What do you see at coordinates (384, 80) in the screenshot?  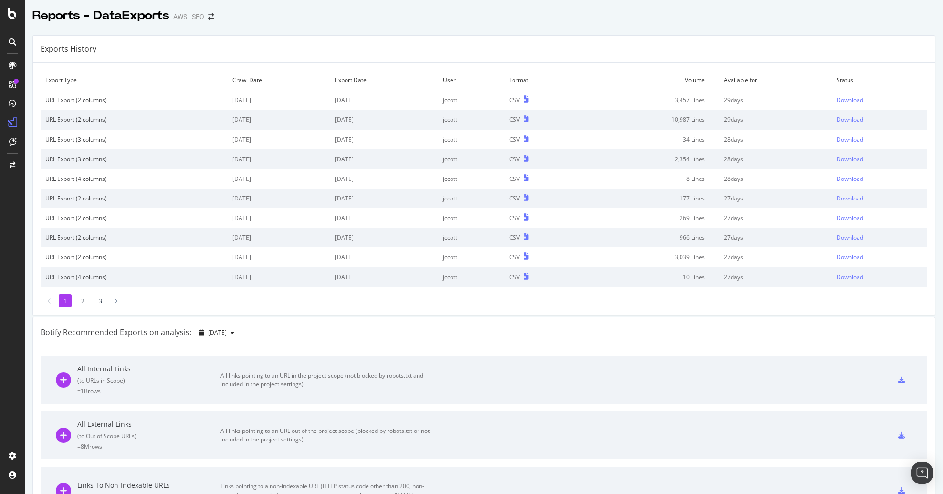 I see `td: Export Date` at bounding box center [384, 80].